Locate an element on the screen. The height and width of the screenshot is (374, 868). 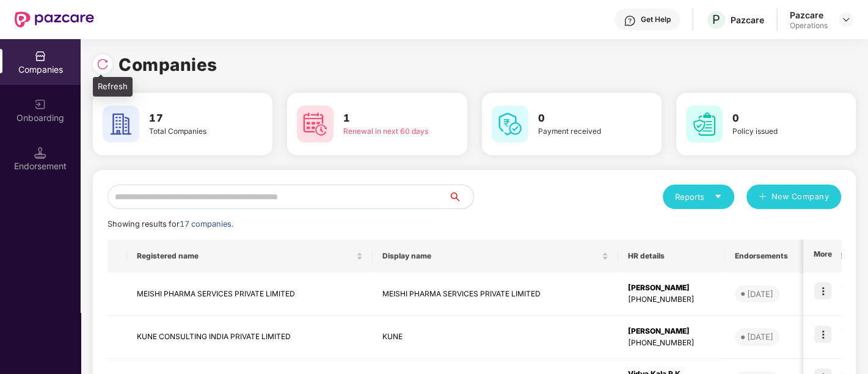
th: Registered name is located at coordinates (250, 256).